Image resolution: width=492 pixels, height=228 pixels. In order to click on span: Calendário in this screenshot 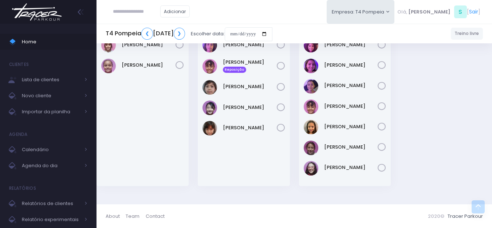, I will do `click(51, 150)`.